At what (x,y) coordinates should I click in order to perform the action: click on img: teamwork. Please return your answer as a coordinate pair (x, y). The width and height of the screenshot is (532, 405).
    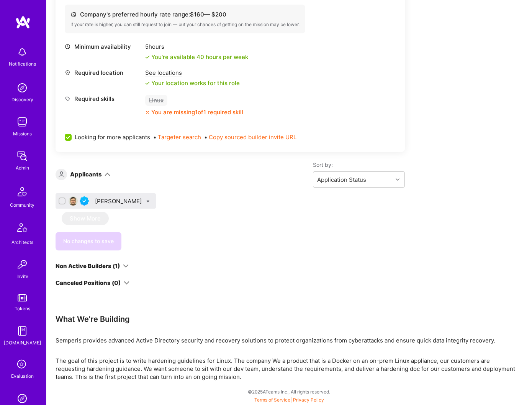
    Looking at the image, I should click on (22, 122).